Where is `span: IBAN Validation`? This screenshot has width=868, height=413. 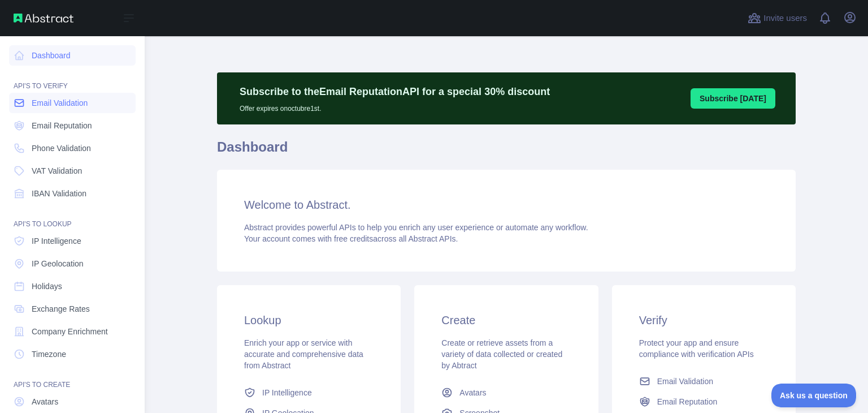 span: IBAN Validation is located at coordinates (59, 193).